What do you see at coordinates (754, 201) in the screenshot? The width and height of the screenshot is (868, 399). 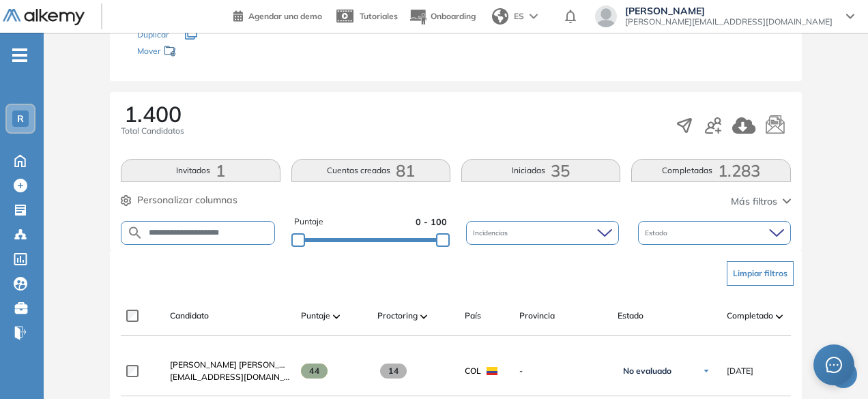 I see `span: Más filtros` at bounding box center [754, 201].